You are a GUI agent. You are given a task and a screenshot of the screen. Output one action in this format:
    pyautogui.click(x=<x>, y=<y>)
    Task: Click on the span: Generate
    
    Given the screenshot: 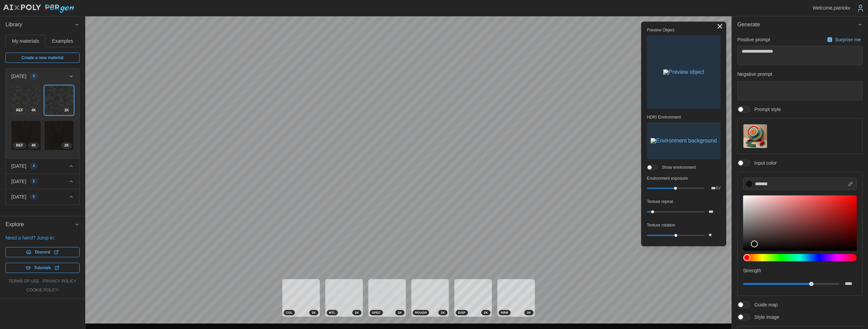 What is the action you would take?
    pyautogui.click(x=798, y=25)
    